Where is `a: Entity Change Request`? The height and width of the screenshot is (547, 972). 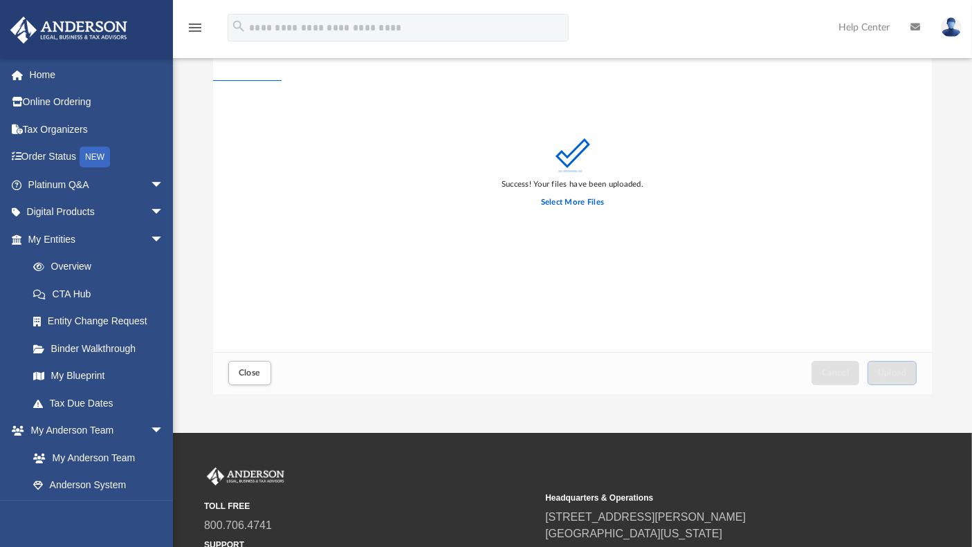 a: Entity Change Request is located at coordinates (102, 322).